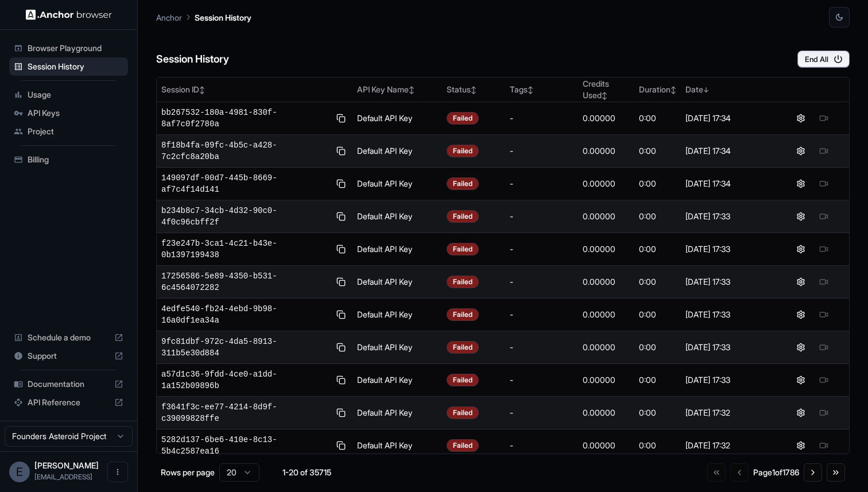 This screenshot has height=492, width=868. What do you see at coordinates (63, 476) in the screenshot?
I see `span: ed@asteroid.ai` at bounding box center [63, 476].